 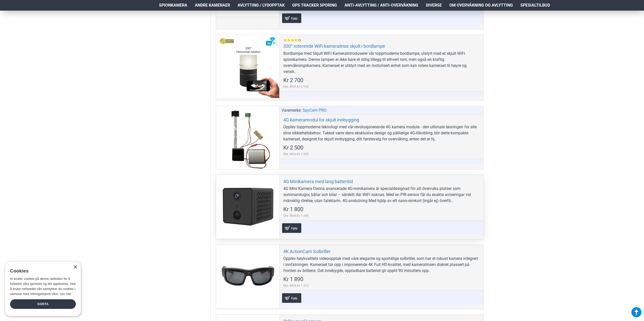 What do you see at coordinates (307, 251) in the screenshot?
I see `a: 4K ActionCam Solbriller` at bounding box center [307, 251].